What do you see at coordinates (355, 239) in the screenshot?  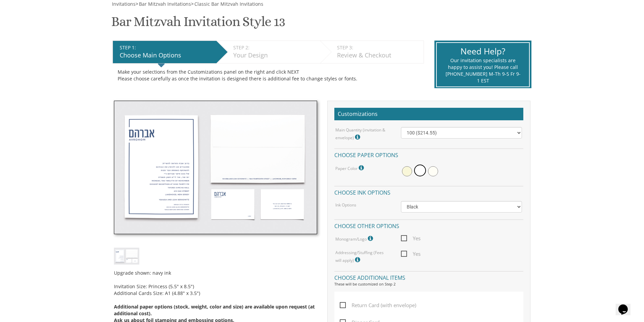 I see `label: Monogram/Logo` at bounding box center [355, 239].